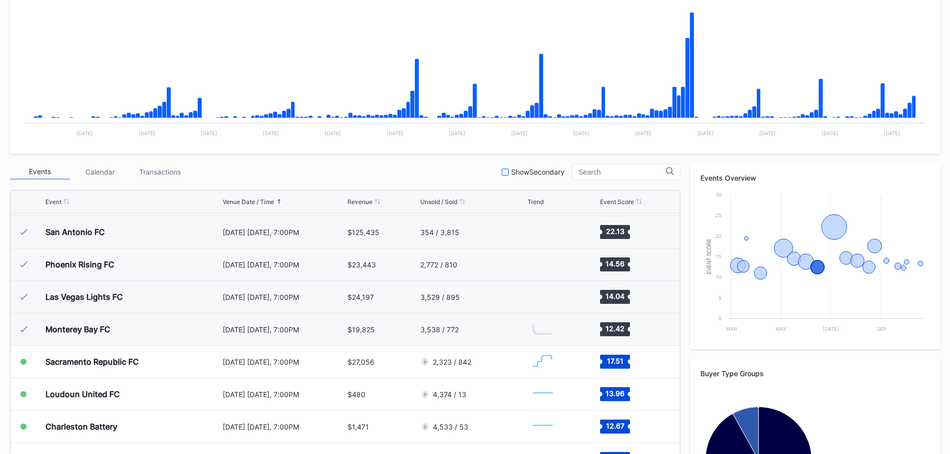  Describe the element at coordinates (440, 232) in the screenshot. I see `div: 354 / 3,815` at that location.